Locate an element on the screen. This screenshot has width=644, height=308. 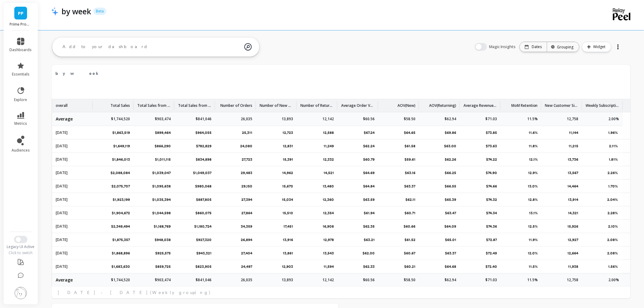
p: 27,864 is located at coordinates (247, 213).